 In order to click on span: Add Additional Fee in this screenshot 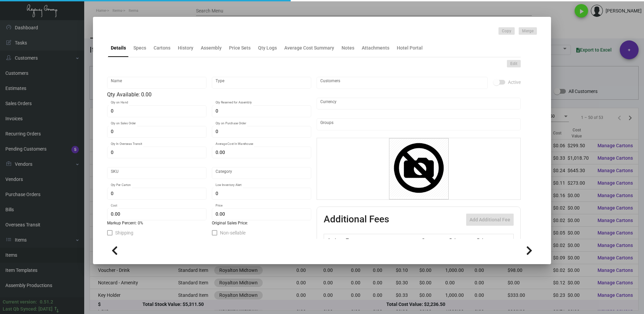, I will do `click(490, 220)`.